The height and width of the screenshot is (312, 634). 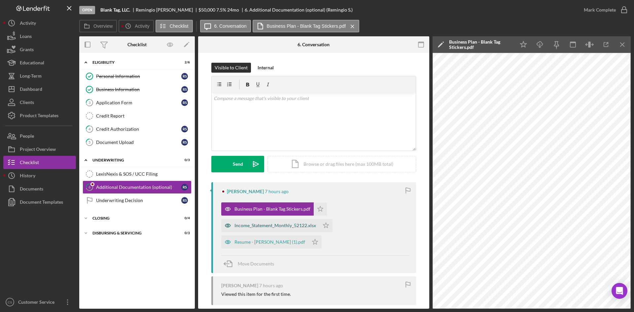 I want to click on label: 6. Conversation, so click(x=231, y=26).